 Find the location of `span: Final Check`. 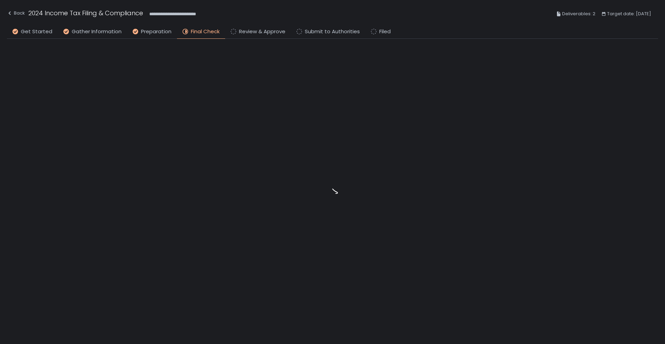

span: Final Check is located at coordinates (205, 32).